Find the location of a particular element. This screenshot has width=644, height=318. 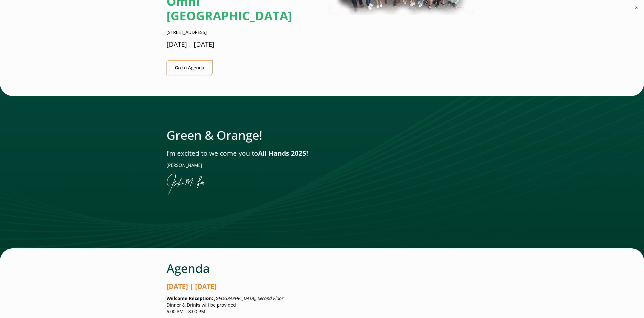

a: Go to Agenda is located at coordinates (189, 68).